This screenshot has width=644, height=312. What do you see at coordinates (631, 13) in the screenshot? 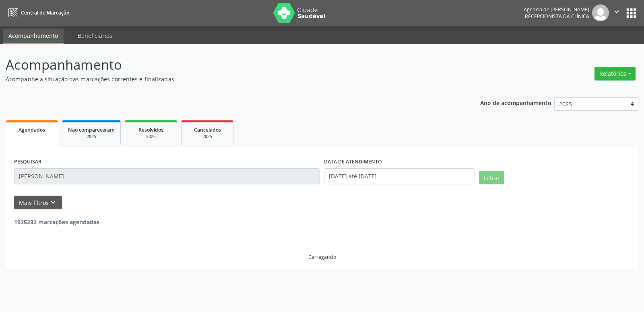
I see `button: apps` at bounding box center [631, 13].